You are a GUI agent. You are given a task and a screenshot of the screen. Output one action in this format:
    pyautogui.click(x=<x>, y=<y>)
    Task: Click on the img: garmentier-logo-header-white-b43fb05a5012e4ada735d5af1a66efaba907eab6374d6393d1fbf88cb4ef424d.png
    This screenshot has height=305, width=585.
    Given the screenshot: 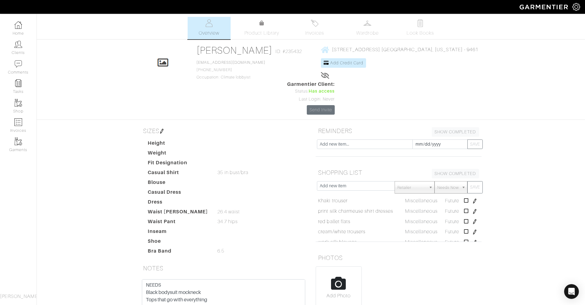 What is the action you would take?
    pyautogui.click(x=544, y=7)
    